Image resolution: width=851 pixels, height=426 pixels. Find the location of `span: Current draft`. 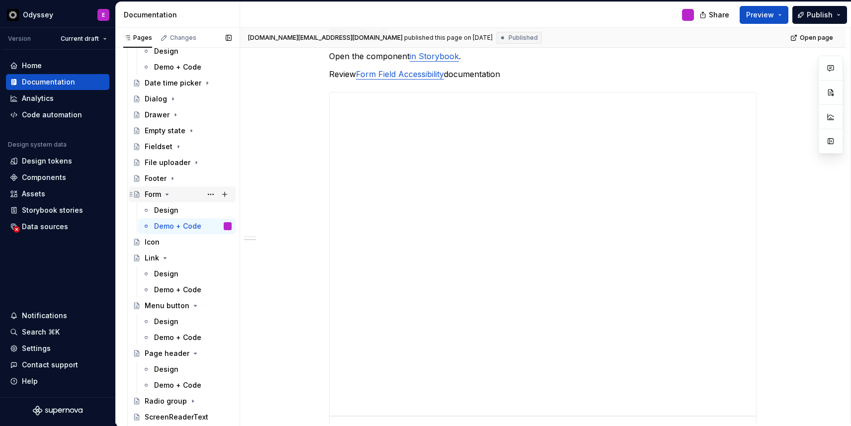

span: Current draft is located at coordinates (80, 39).